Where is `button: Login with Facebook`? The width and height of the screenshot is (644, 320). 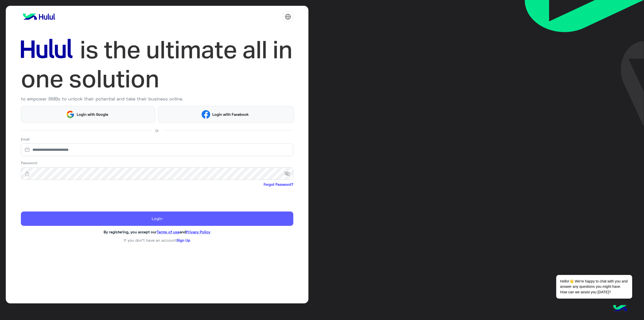 button: Login with Facebook is located at coordinates (226, 114).